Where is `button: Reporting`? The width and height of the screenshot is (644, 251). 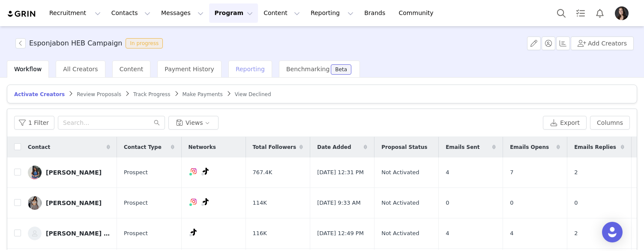
button: Reporting is located at coordinates (332, 13).